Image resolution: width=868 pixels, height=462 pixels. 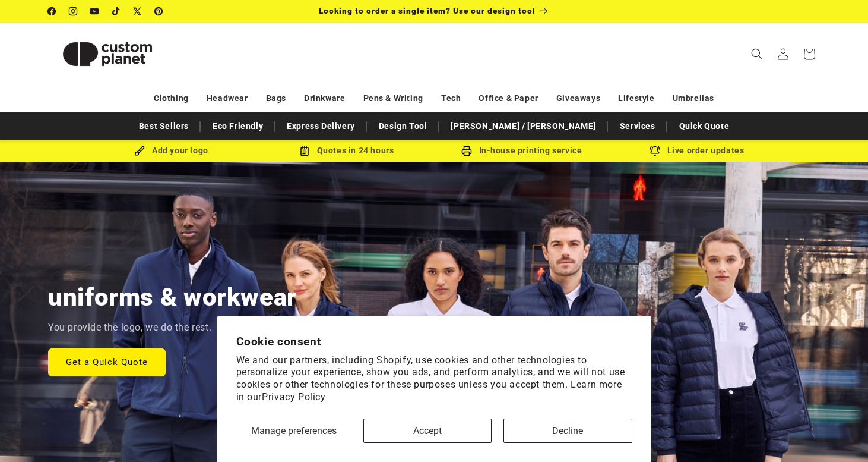 I want to click on span: Looking to order a single item? Use our design tool, so click(x=427, y=11).